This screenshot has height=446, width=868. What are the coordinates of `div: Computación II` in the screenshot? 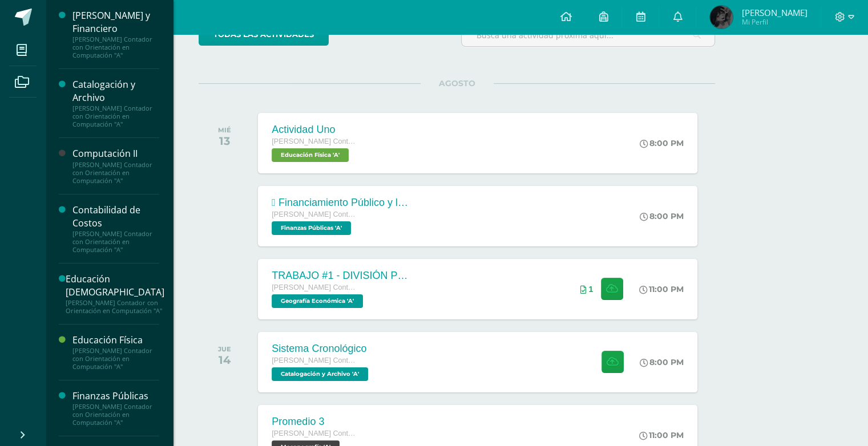 It's located at (116, 153).